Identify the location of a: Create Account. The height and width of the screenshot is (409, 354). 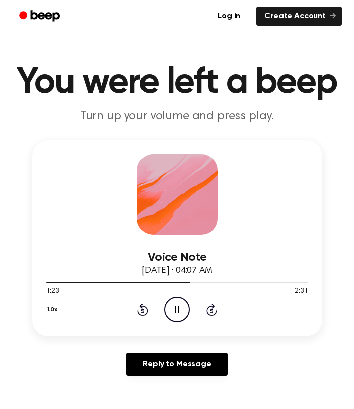
(299, 16).